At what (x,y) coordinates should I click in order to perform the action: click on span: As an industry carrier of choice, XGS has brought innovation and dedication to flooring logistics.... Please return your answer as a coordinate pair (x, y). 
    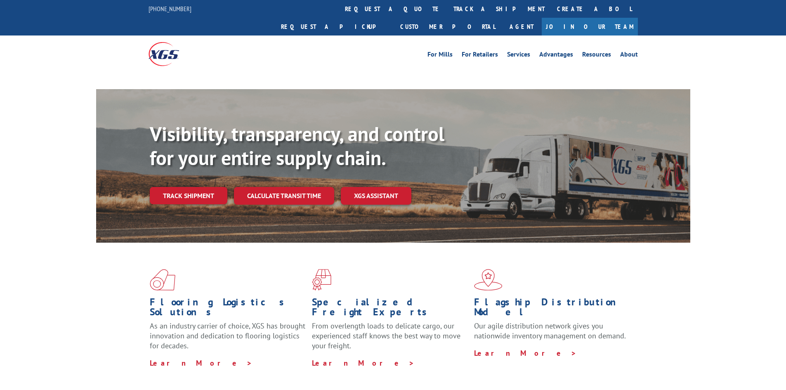
    Looking at the image, I should click on (227, 336).